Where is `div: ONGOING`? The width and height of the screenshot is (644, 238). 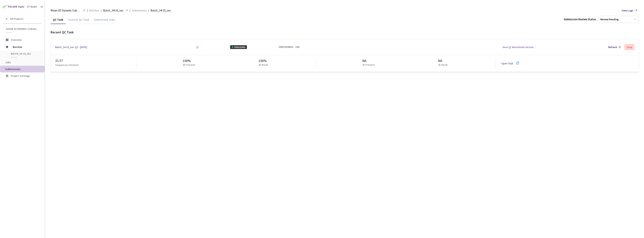
div: ONGOING is located at coordinates (238, 47).